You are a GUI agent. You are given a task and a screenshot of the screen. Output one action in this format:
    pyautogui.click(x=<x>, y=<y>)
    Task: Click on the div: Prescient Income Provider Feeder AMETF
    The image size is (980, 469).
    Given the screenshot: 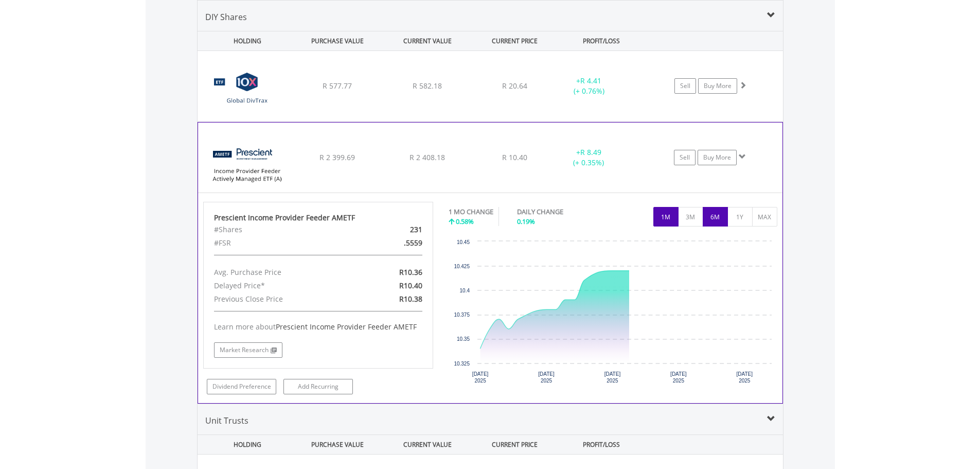 What is the action you would take?
    pyautogui.click(x=319, y=218)
    